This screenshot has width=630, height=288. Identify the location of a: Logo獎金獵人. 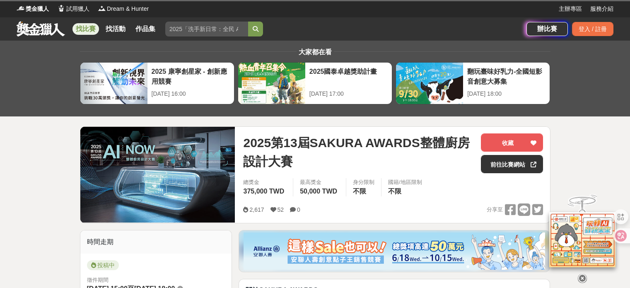
(33, 9).